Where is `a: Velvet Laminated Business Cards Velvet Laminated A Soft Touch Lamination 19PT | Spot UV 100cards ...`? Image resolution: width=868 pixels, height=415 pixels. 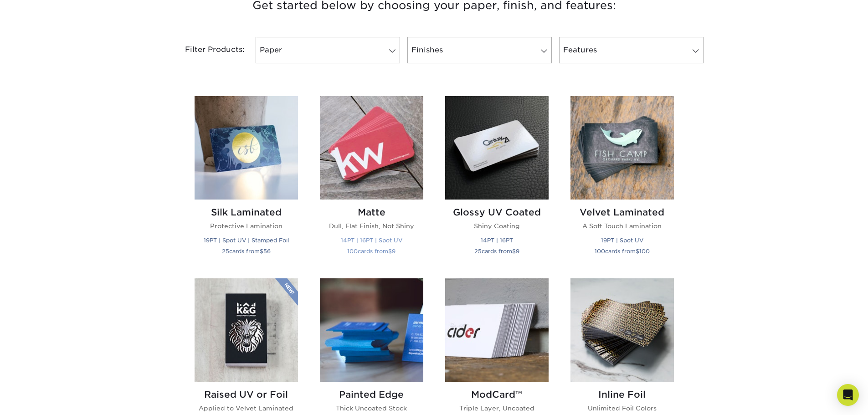 a: Velvet Laminated Business Cards Velvet Laminated A Soft Touch Lamination 19PT | Spot UV 100cards ... is located at coordinates (622, 181).